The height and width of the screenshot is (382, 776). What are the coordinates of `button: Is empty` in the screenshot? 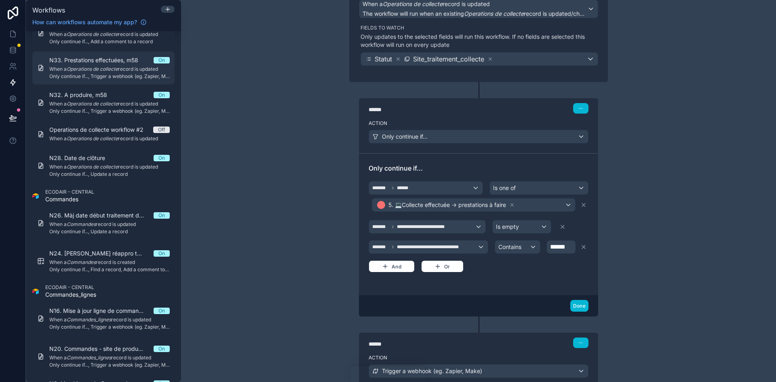 It's located at (522, 227).